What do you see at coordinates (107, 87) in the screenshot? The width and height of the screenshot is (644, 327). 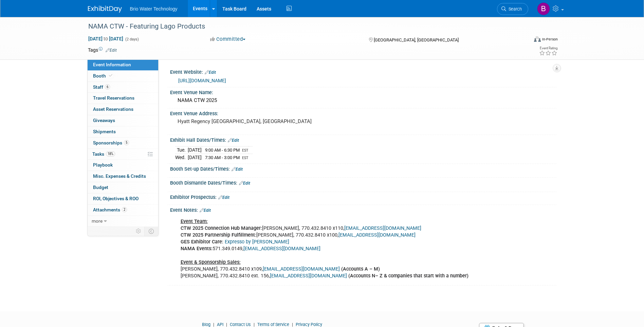 I see `span: 6` at bounding box center [107, 87].